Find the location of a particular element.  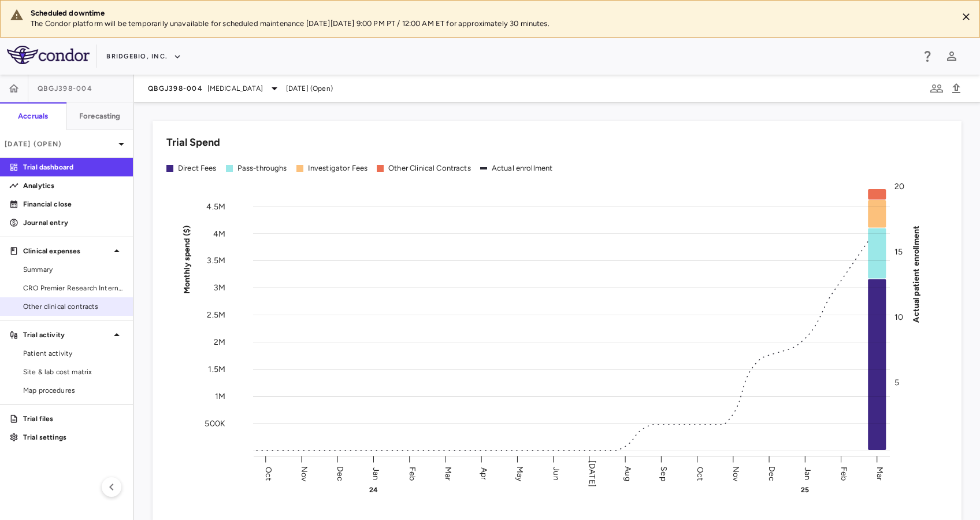

tspan: 2.5M is located at coordinates (216, 315).